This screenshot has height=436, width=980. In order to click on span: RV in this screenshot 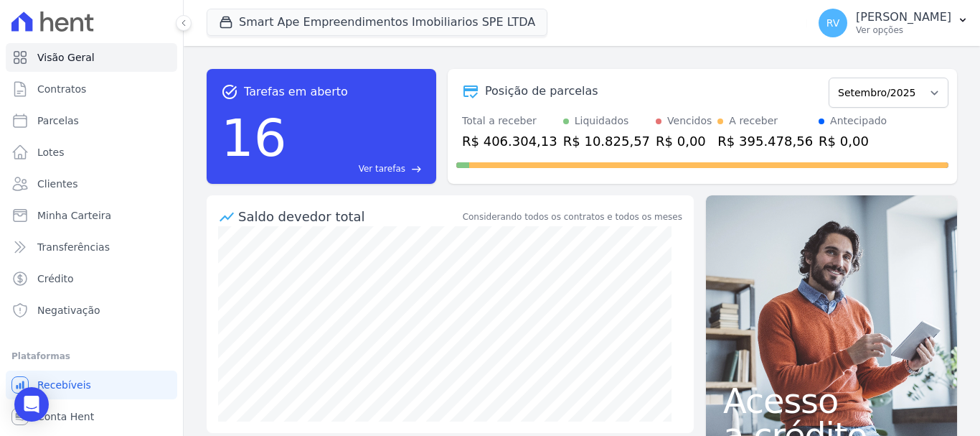, I will do `click(833, 23)`.